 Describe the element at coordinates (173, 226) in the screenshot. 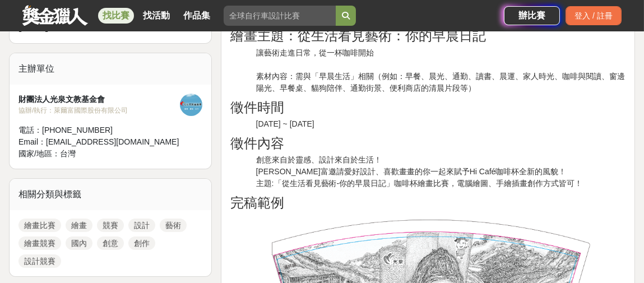

I see `a: 藝術` at that location.